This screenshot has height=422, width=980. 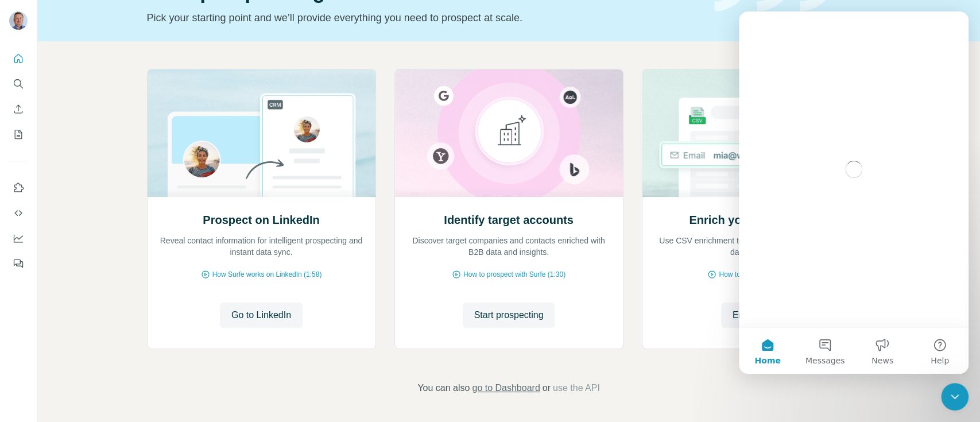 I want to click on span: Go to LinkedIn, so click(x=261, y=315).